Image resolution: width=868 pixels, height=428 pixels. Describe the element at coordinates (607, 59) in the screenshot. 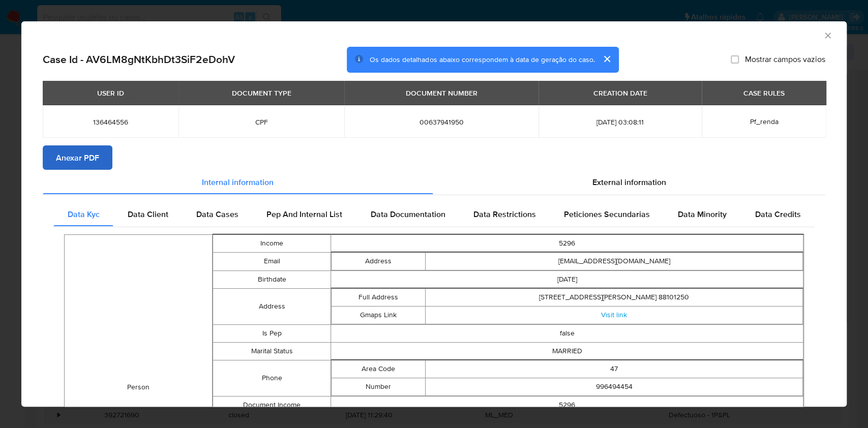

I see `button: cerrar` at that location.